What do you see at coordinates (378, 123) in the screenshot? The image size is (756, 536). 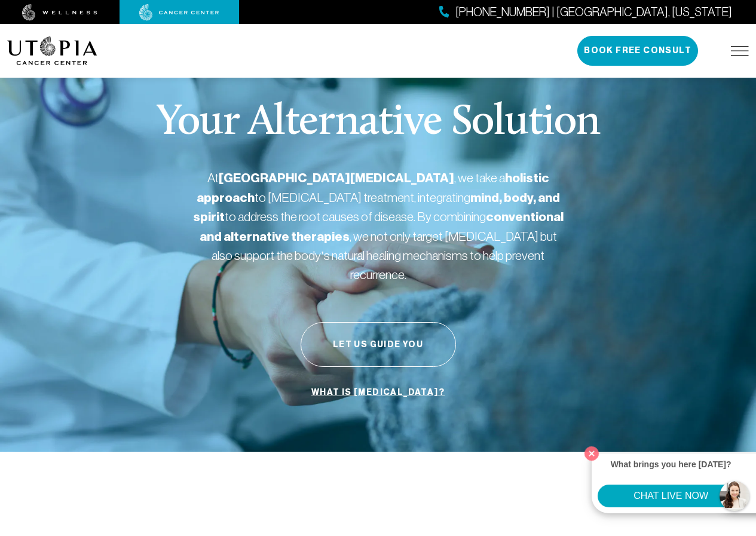 I see `p: Your Alternative Solution` at bounding box center [378, 123].